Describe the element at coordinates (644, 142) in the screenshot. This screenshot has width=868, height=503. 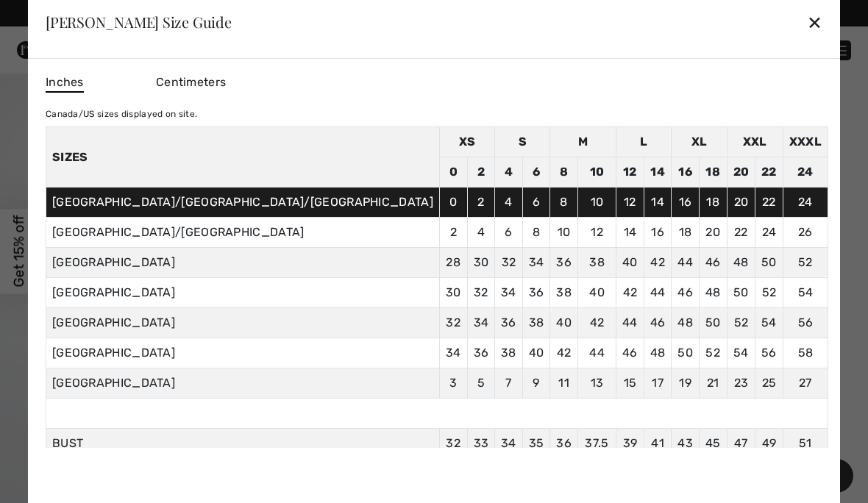
I see `td: L` at that location.